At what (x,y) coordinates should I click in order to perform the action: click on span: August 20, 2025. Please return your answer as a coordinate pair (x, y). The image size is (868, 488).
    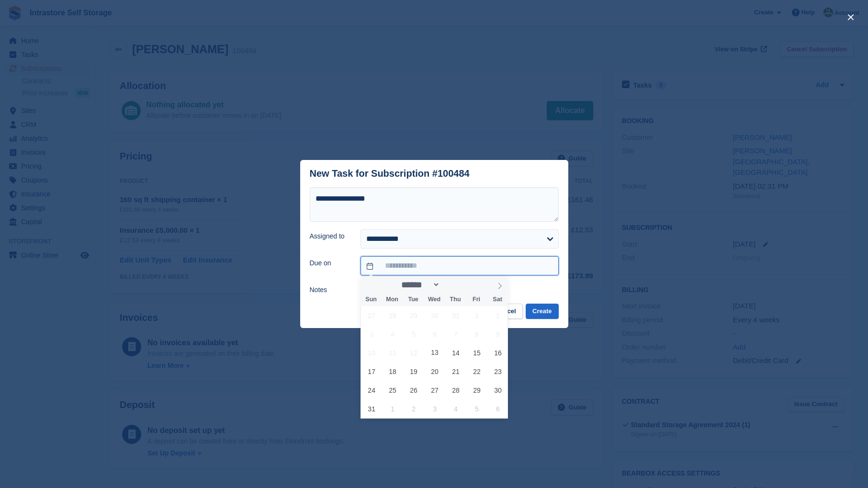
    Looking at the image, I should click on (434, 371).